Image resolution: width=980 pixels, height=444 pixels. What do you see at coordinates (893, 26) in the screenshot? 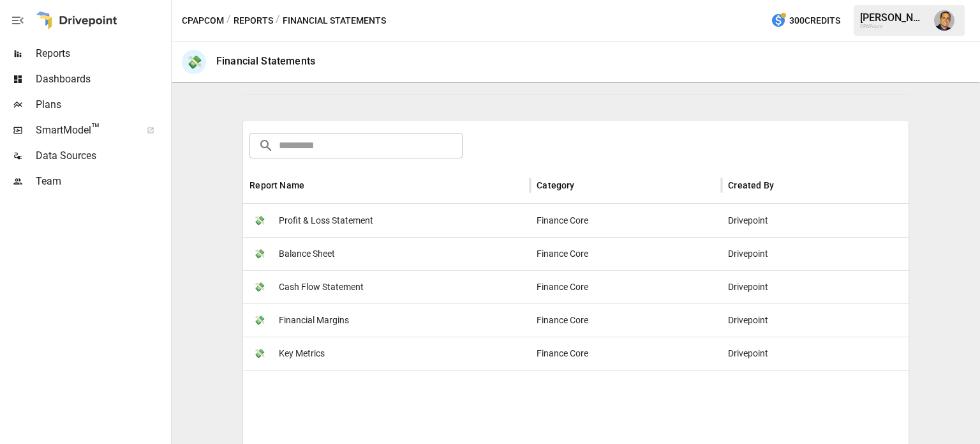
I see `div: CPAPcom` at bounding box center [893, 26].